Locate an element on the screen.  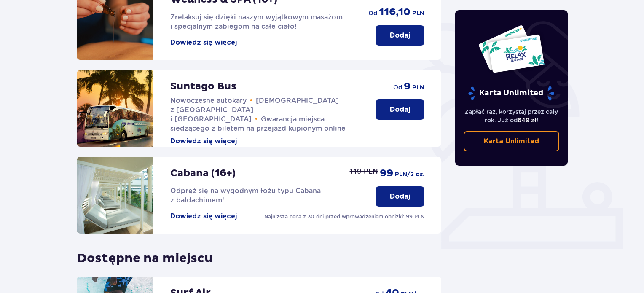
p: Suntago Bus is located at coordinates (203, 86).